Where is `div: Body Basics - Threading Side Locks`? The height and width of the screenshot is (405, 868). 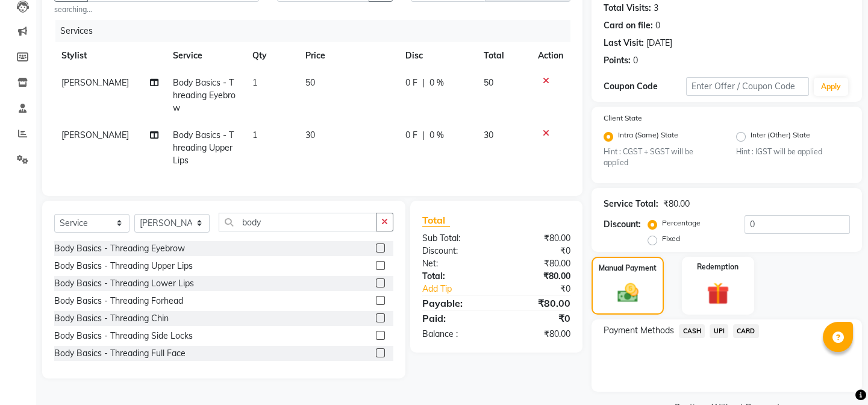 div: Body Basics - Threading Side Locks is located at coordinates (123, 336).